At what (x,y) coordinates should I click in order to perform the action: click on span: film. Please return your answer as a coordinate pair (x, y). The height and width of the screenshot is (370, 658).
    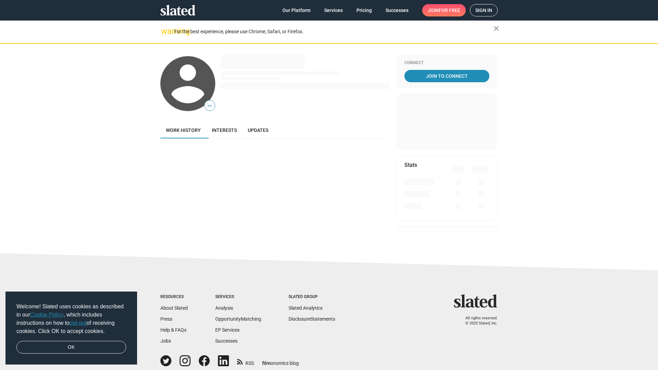
    Looking at the image, I should click on (266, 363).